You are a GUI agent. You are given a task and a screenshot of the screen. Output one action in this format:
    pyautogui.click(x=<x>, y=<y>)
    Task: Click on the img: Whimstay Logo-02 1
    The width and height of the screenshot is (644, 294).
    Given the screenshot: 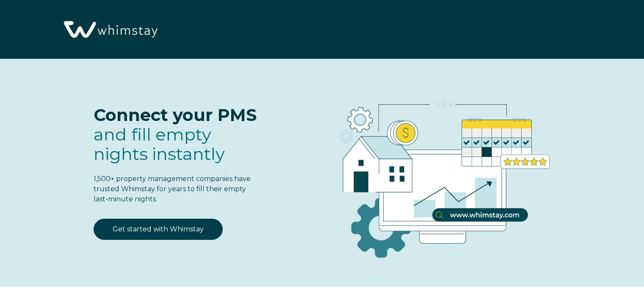 What is the action you would take?
    pyautogui.click(x=110, y=30)
    